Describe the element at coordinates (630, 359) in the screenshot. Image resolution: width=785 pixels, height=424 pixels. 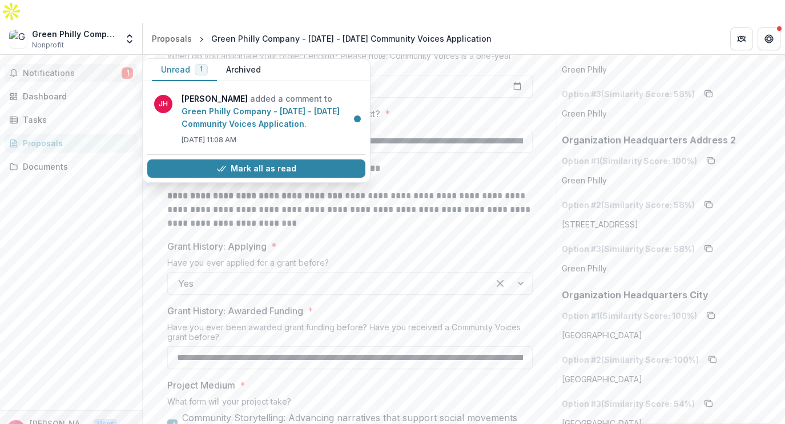
I see `p: Option # 2 (Similarity Score: 100 %)` at that location.